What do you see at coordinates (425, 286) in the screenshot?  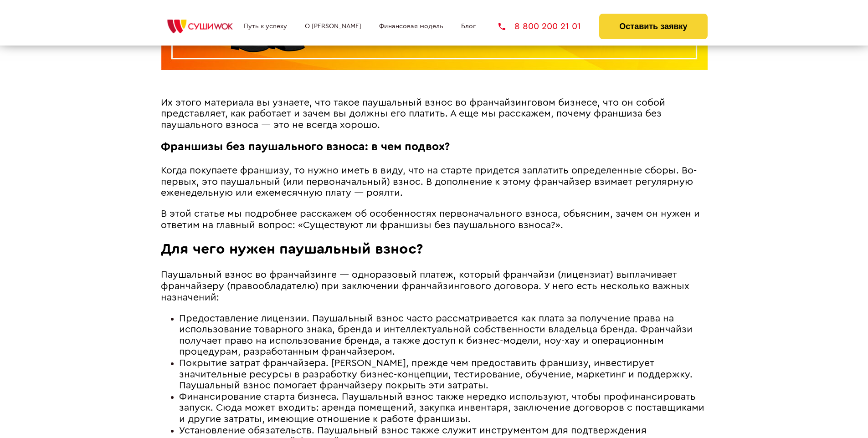 I see `span: Паушальный взнос во франчайзинге ― одноразовый платеж, который франчайзи (лицензиат) выплачивает ...` at bounding box center [425, 286].